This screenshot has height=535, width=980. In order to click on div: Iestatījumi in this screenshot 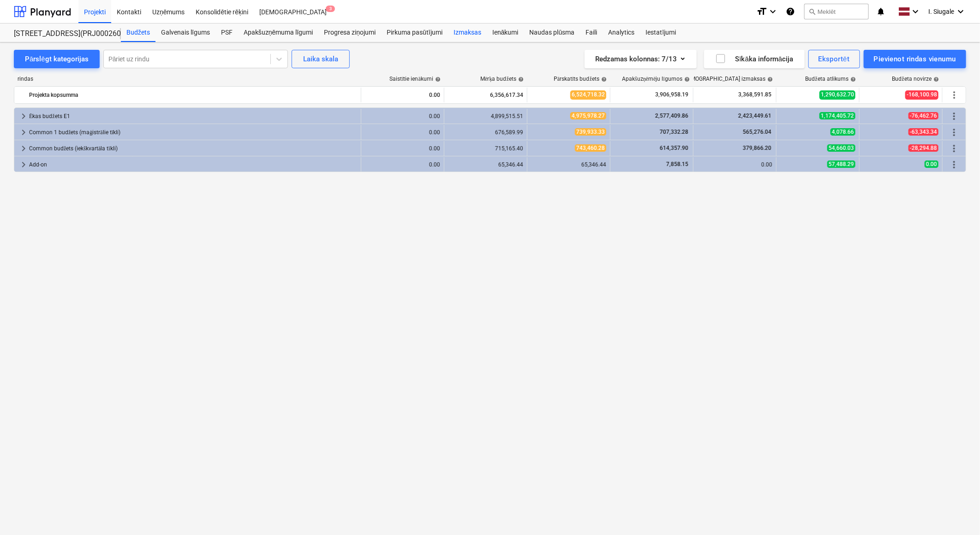, I will do `click(661, 32)`.